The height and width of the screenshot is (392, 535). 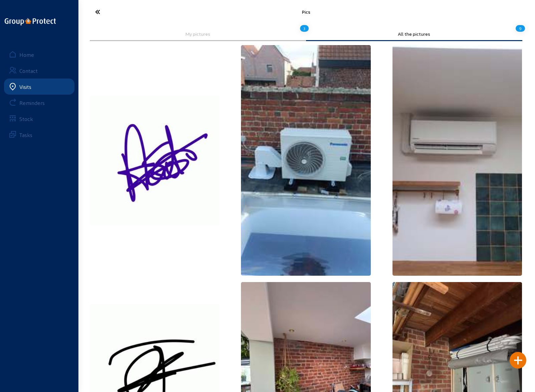 What do you see at coordinates (39, 54) in the screenshot?
I see `a: Home` at bounding box center [39, 54].